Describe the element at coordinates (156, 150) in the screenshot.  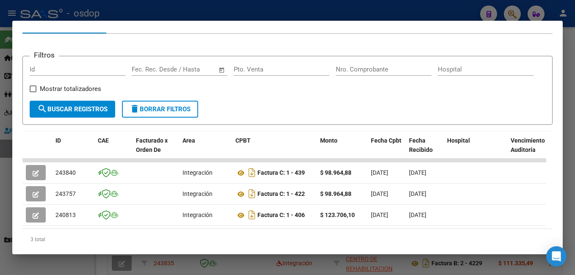
I see `datatable-header-cell: Facturado x Orden De` at that location.